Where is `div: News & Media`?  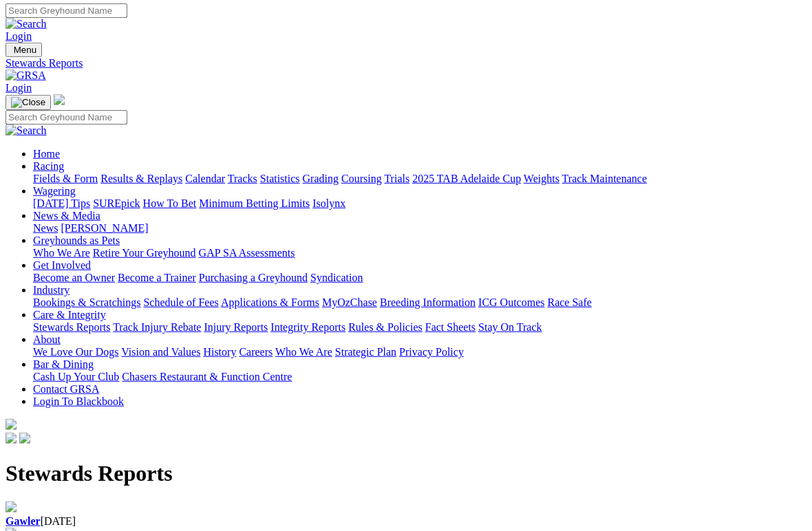
div: News & Media is located at coordinates (420, 228).